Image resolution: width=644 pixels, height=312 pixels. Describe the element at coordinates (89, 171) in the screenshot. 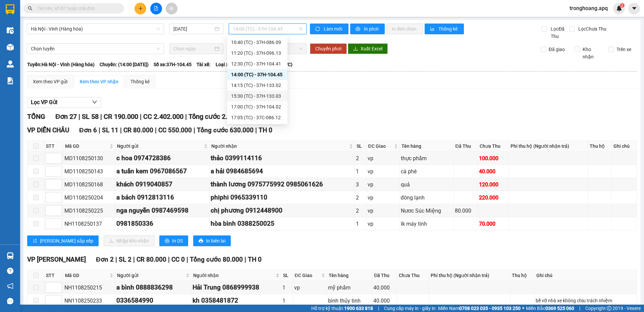

I see `td: MD1108250143` at that location.